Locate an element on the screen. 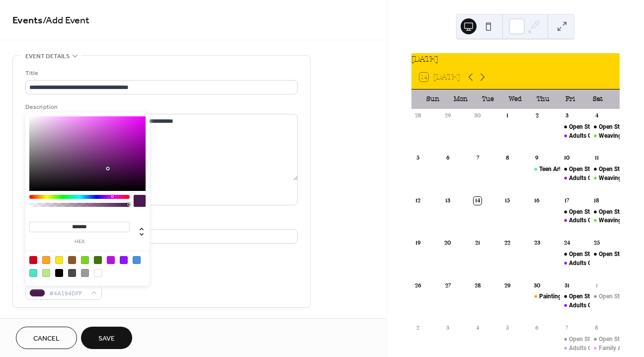  div: #FFFFFF is located at coordinates (98, 273).